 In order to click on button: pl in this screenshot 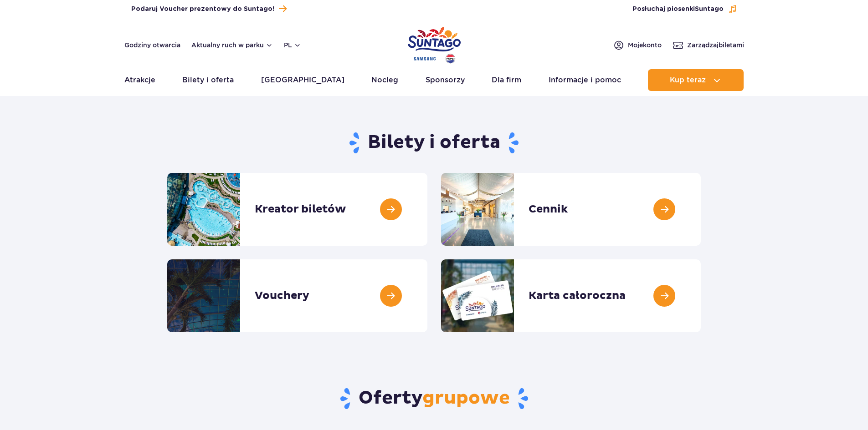, I will do `click(293, 45)`.